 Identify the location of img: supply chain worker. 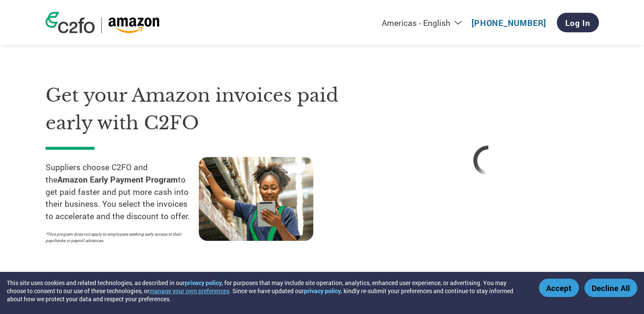
(256, 199).